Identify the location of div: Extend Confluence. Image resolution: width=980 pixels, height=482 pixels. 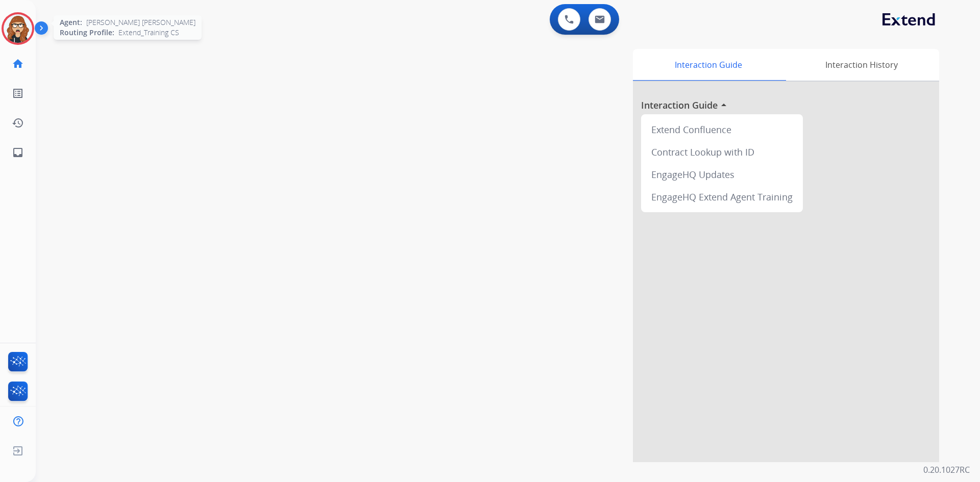
(722, 129).